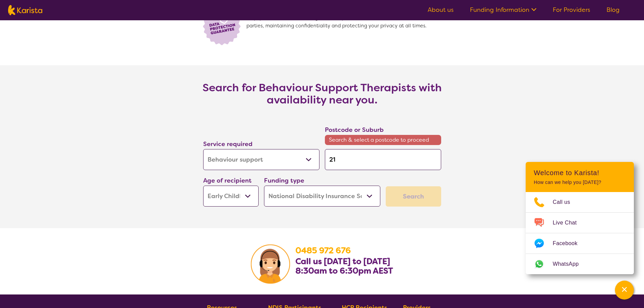 The width and height of the screenshot is (644, 308). What do you see at coordinates (569, 264) in the screenshot?
I see `span: WhatsApp` at bounding box center [569, 264].